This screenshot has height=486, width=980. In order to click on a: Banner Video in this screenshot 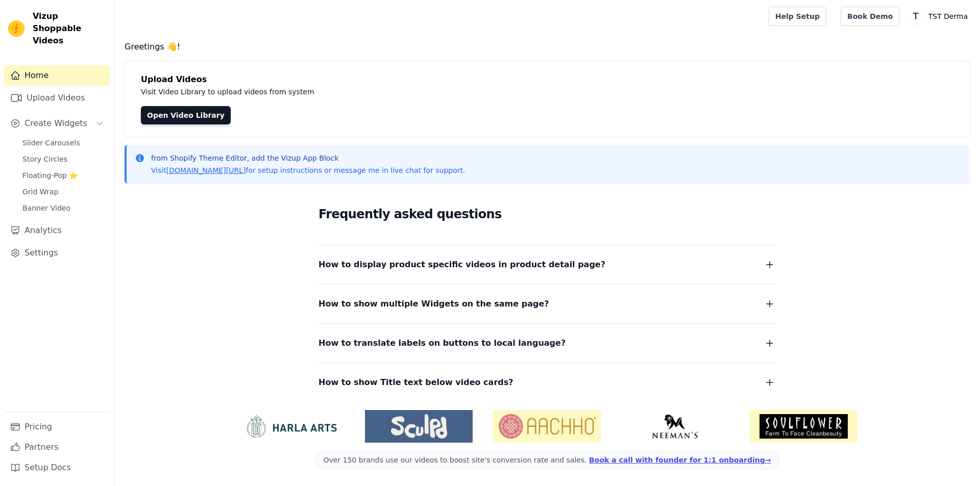, I will do `click(62, 208)`.